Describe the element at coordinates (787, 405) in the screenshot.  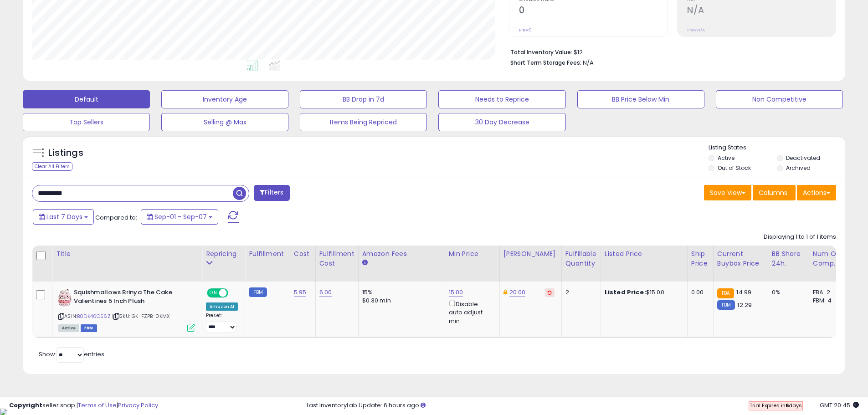
I see `b: 6` at that location.